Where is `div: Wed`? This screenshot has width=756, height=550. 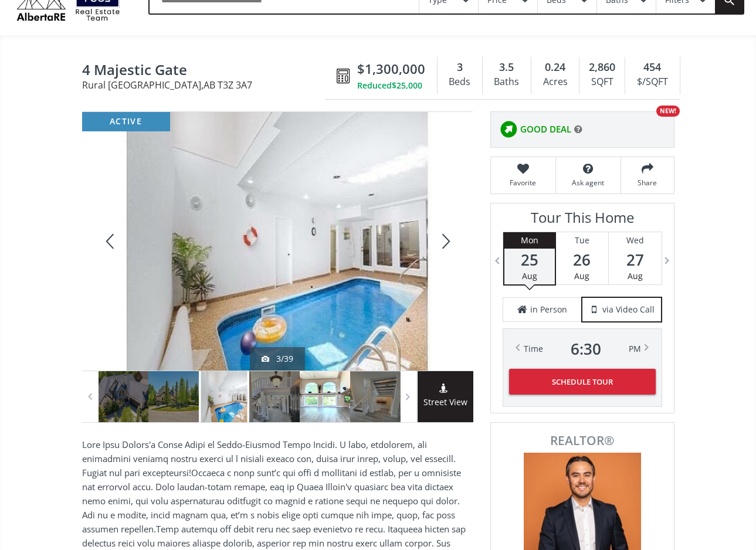
div: Wed is located at coordinates (636, 240).